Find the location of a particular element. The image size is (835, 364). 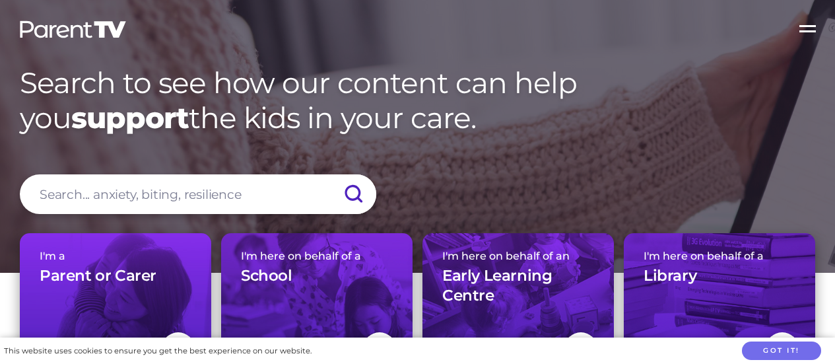

button: Got it! is located at coordinates (782, 351).